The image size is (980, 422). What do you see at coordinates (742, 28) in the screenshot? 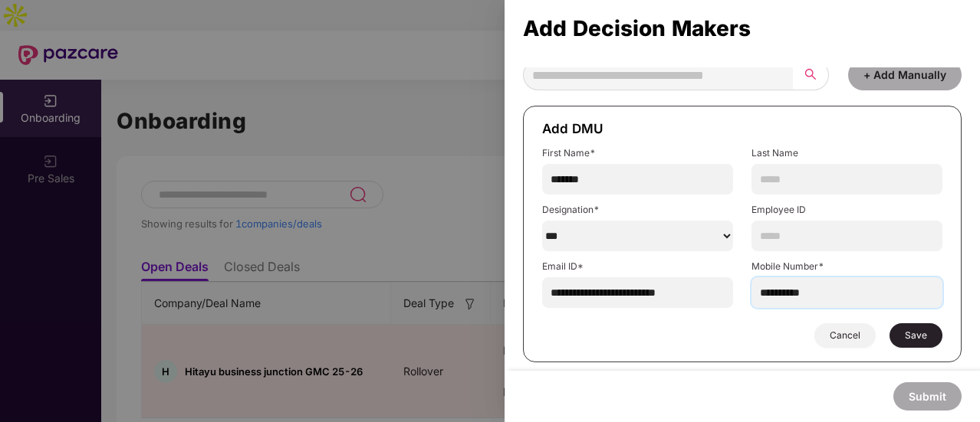
I see `div: Add Decision Makers` at bounding box center [742, 28].